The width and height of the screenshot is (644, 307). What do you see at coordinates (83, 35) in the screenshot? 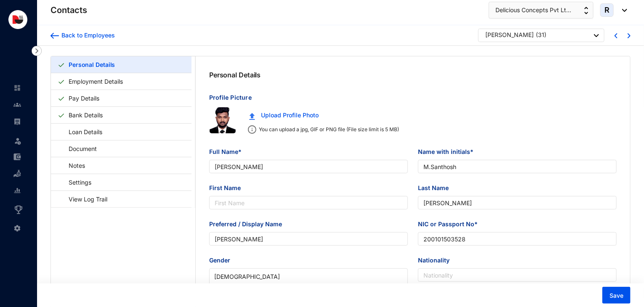
I see `a: Back to Employees` at bounding box center [83, 35].